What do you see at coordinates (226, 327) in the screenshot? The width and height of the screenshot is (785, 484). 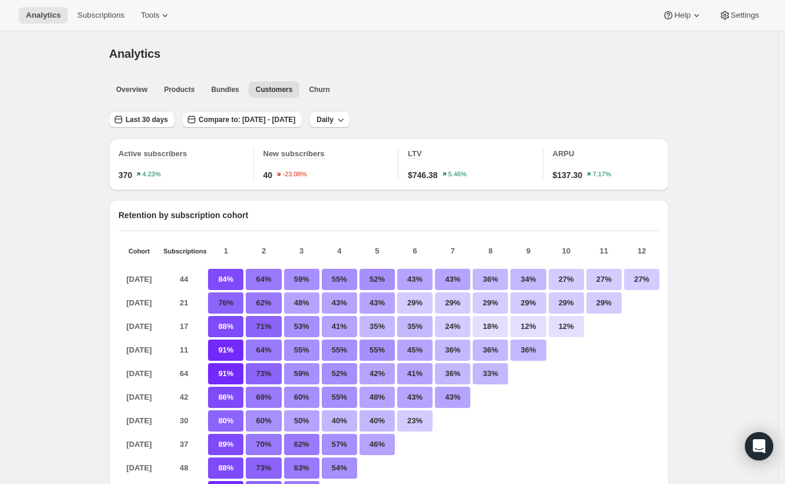 I see `p: 88%` at bounding box center [226, 327].